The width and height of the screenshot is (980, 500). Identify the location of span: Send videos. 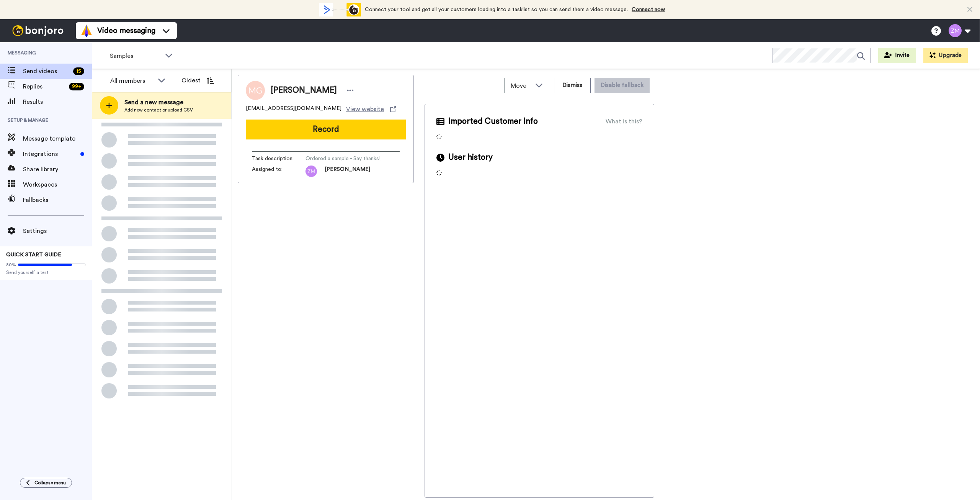
(46, 71).